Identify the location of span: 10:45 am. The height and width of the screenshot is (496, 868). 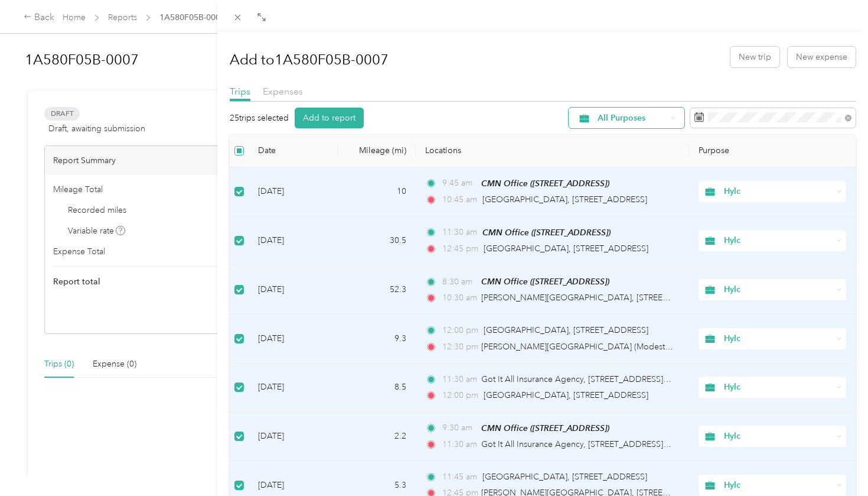
(459, 200).